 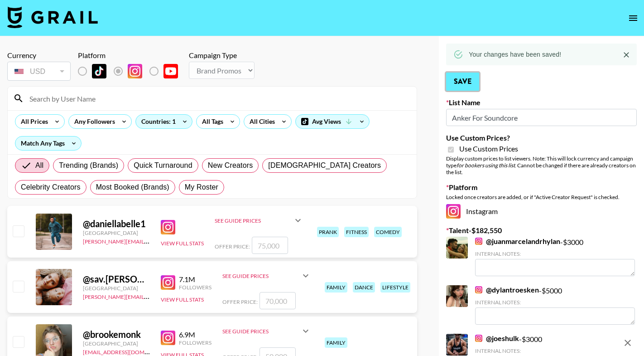 I want to click on img: TikTok, so click(x=99, y=71).